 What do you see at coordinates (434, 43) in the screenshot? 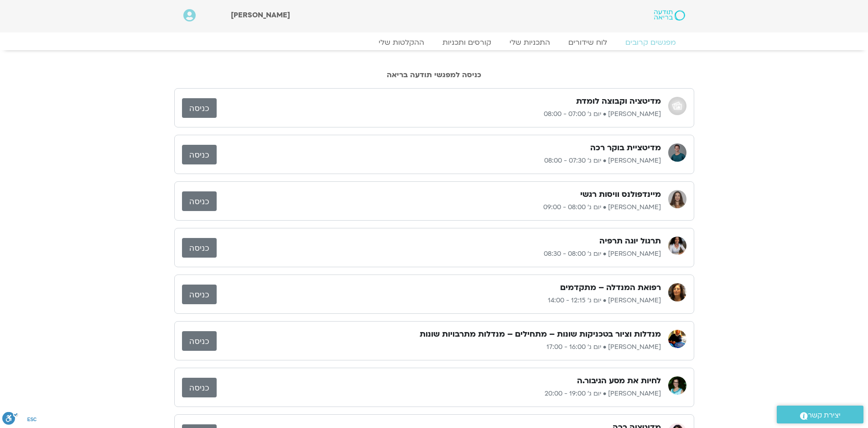
I see `nav: Menu` at bounding box center [434, 43].